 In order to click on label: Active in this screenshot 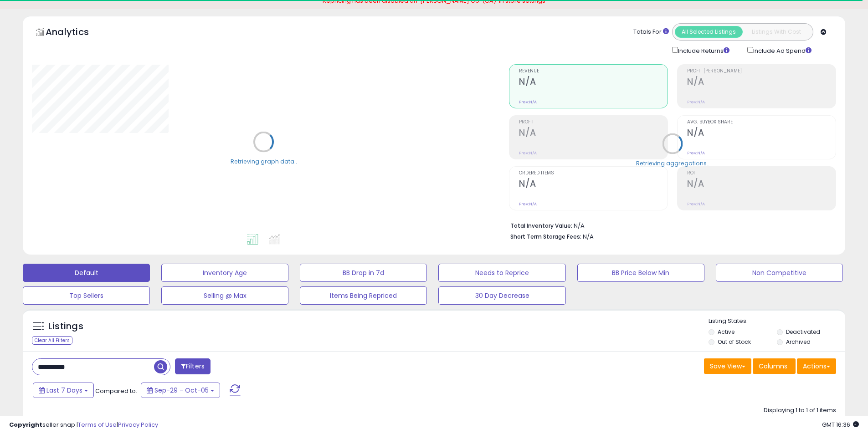, I will do `click(726, 331)`.